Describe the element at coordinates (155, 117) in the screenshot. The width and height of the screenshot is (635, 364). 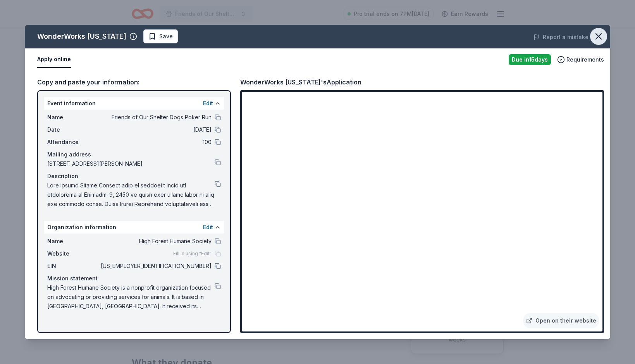
I see `span: Friends of Our Shelter Dogs Poker Run` at that location.